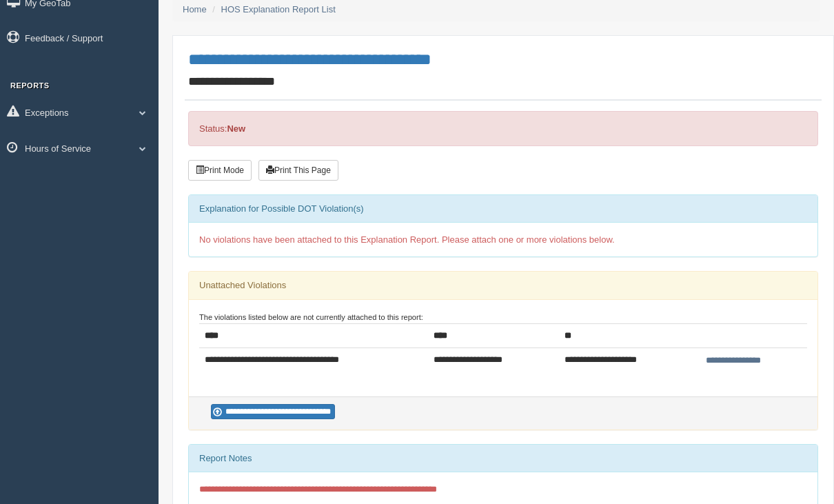  Describe the element at coordinates (407, 239) in the screenshot. I see `span: No violations have been attached to this Explanation Report. Please attach one or more violations...` at that location.